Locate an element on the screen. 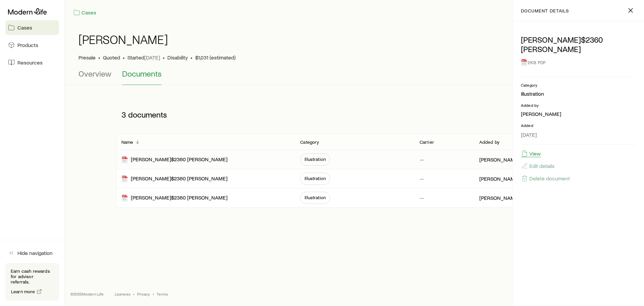 The height and width of the screenshot is (306, 644). p: Started is located at coordinates (144, 57).